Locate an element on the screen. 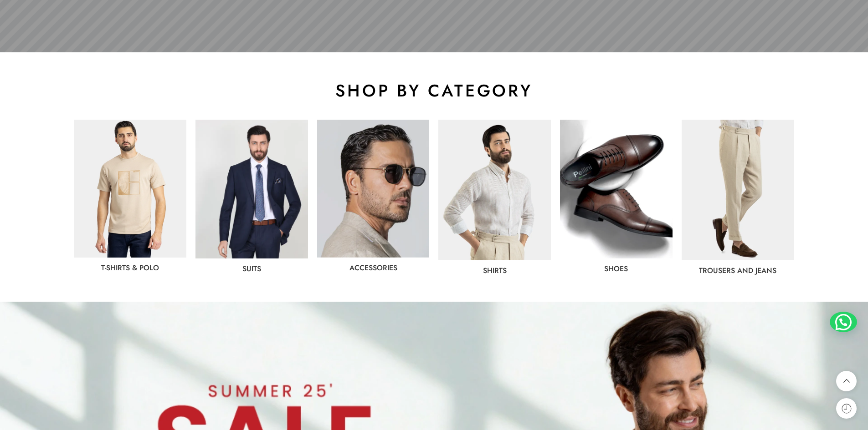 The image size is (868, 430). a: Shirts is located at coordinates (495, 270).